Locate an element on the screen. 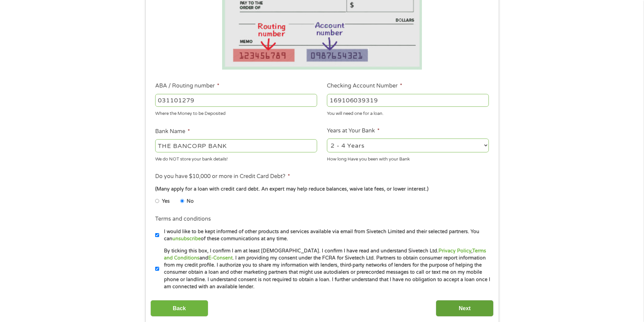 The width and height of the screenshot is (644, 322). label: Bank Name is located at coordinates (172, 131).